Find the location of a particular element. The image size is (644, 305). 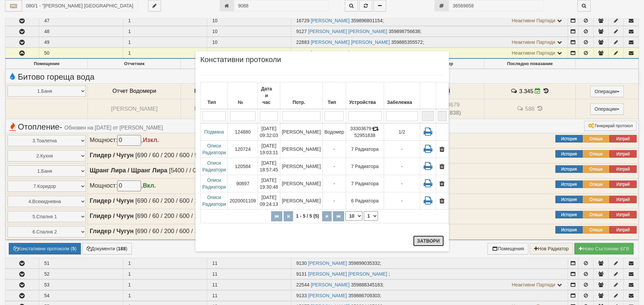

td: Подмяна is located at coordinates (214, 132).